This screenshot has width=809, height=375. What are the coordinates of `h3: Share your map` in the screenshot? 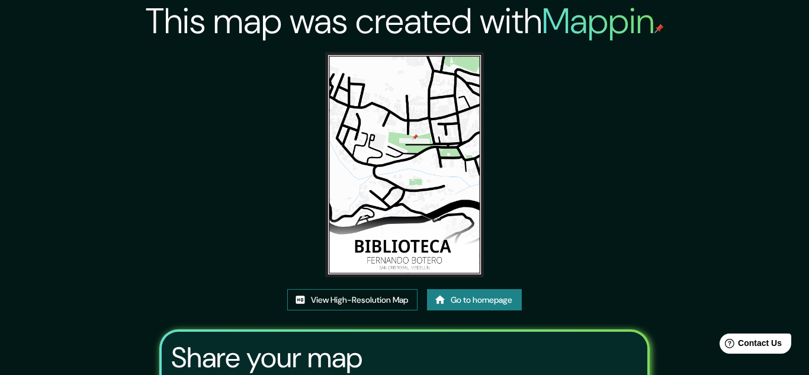 It's located at (267, 358).